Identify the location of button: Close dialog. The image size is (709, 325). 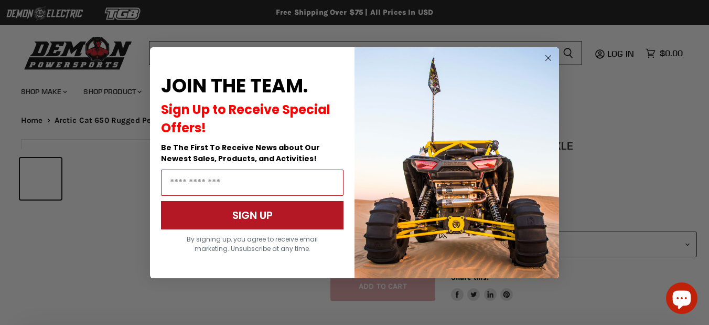
(548, 58).